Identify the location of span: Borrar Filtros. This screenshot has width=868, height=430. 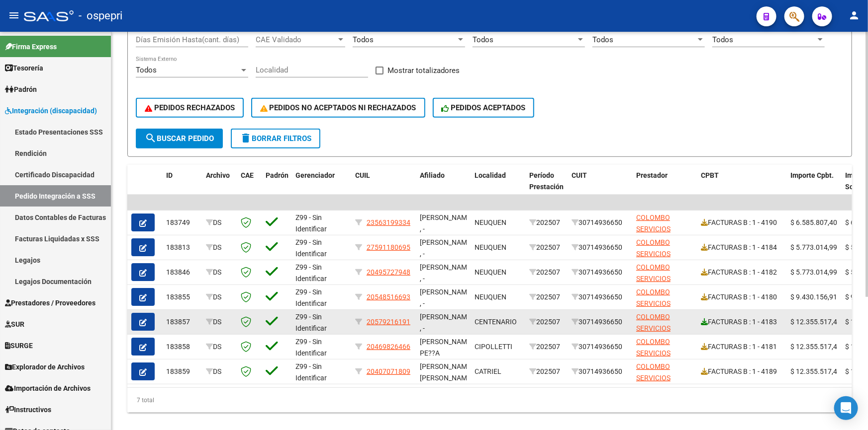
(276, 138).